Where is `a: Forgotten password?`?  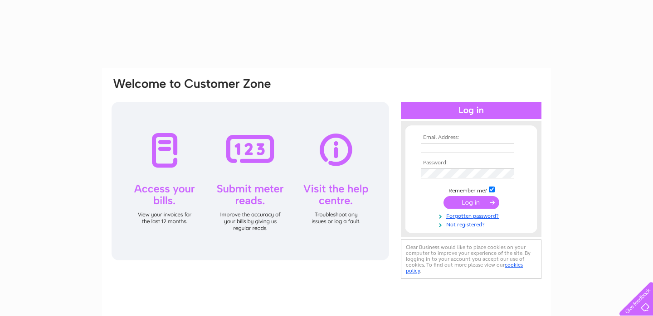
a: Forgotten password? is located at coordinates (472, 215).